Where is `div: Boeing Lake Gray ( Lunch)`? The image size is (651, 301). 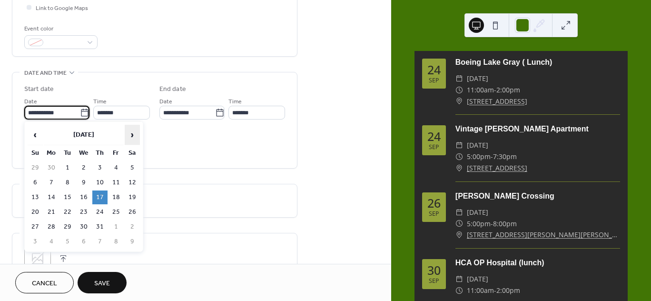 div: Boeing Lake Gray ( Lunch) is located at coordinates (538, 62).